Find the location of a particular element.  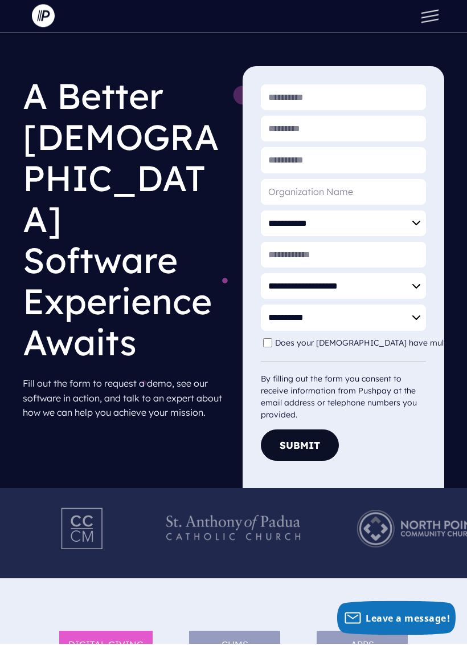

div: By filling out the form you consent to receive information from Pushpay at the email address or t... is located at coordinates (344, 392).